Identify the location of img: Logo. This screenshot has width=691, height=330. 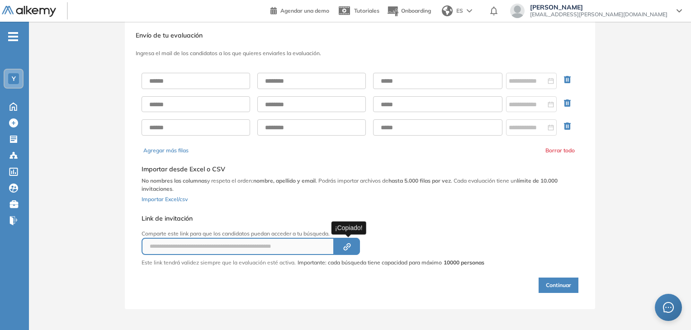
(29, 11).